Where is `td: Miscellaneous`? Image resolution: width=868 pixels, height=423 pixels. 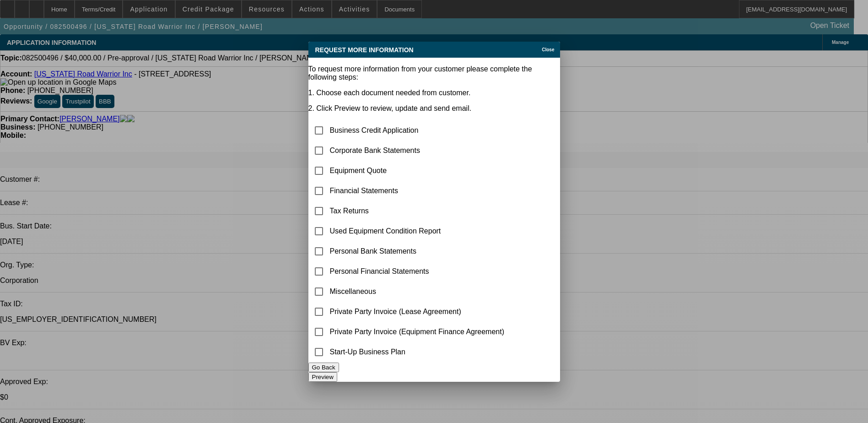
td: Miscellaneous is located at coordinates (418, 291).